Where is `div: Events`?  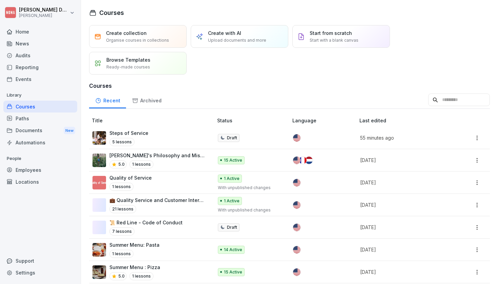 div: Events is located at coordinates (40, 79).